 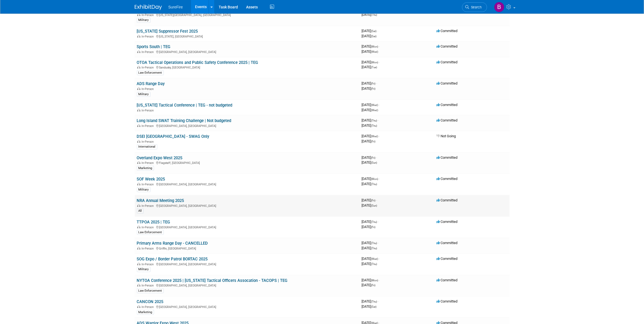 I want to click on span: (Sat), so click(x=374, y=36).